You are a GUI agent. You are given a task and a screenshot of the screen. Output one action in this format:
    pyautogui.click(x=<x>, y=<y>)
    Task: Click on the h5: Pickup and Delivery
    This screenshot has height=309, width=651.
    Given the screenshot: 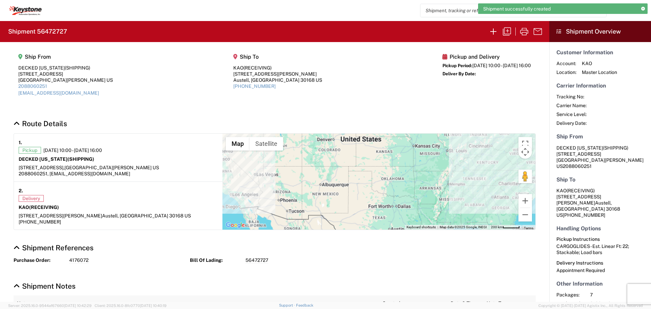 What is the action you would take?
    pyautogui.click(x=487, y=57)
    